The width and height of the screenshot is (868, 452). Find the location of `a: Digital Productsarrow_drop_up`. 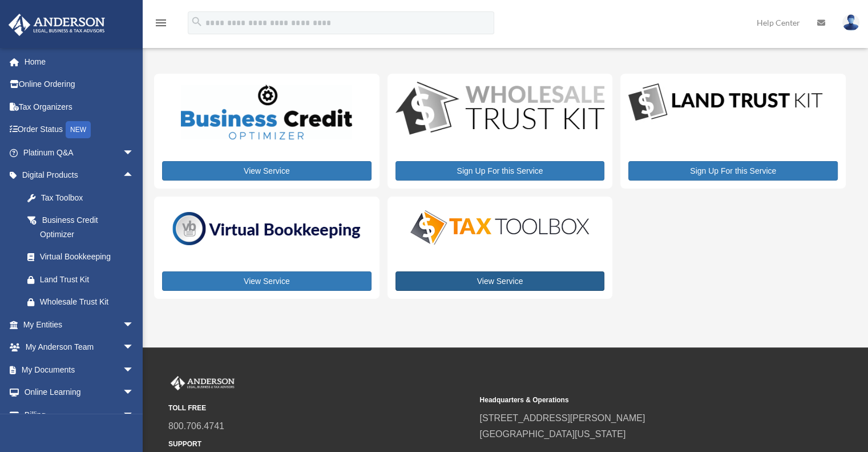

a: Digital Productsarrow_drop_up is located at coordinates (76, 175).